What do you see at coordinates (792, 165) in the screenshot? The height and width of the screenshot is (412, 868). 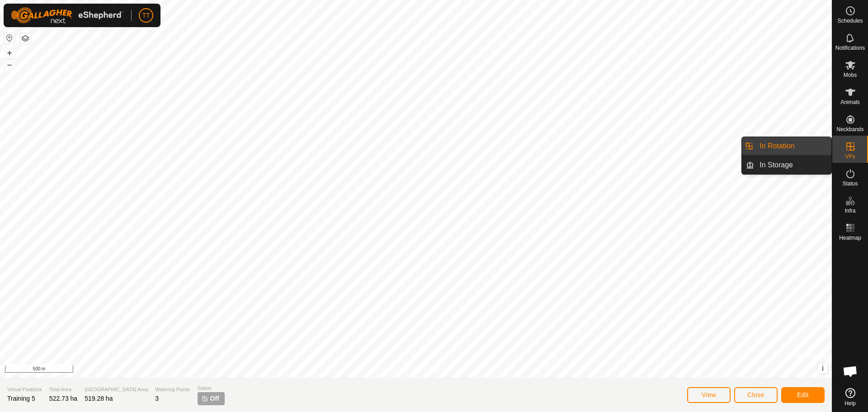 I see `a: In Storage` at bounding box center [792, 165].